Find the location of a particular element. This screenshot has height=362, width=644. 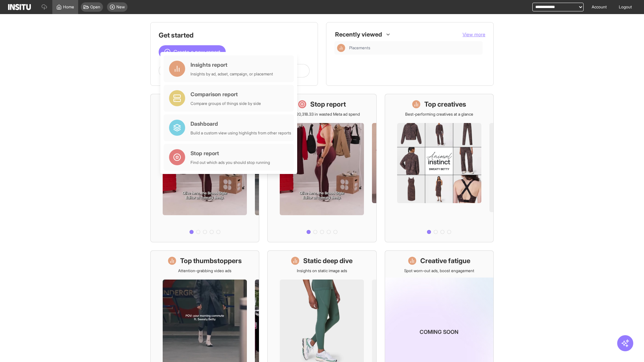

h1: Top thumbstoppers is located at coordinates (211, 261).